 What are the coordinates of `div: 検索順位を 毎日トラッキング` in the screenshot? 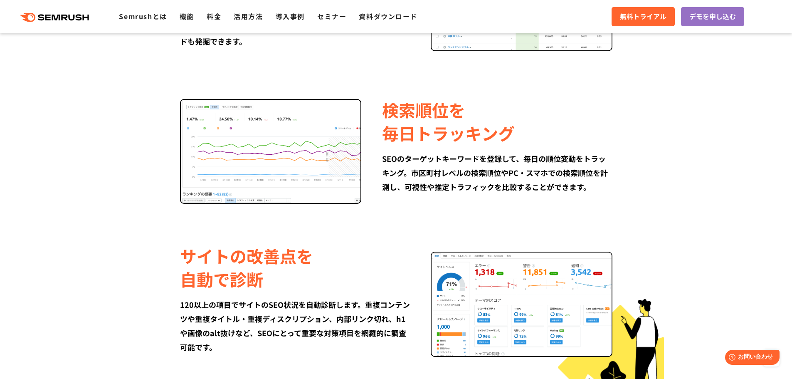 It's located at (497, 121).